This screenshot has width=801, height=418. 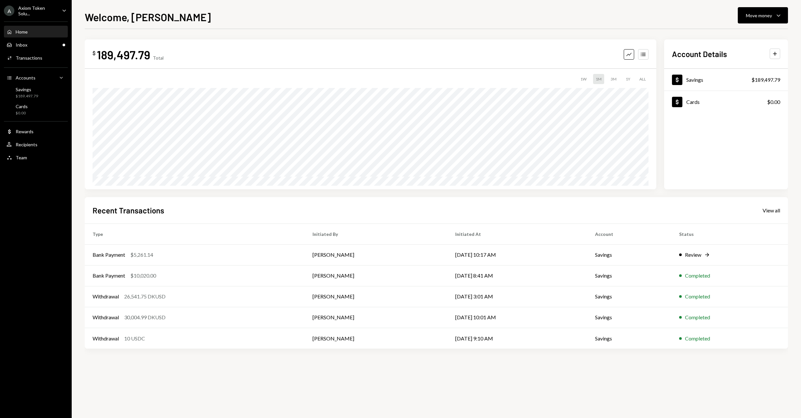 I want to click on th: Type, so click(x=194, y=234).